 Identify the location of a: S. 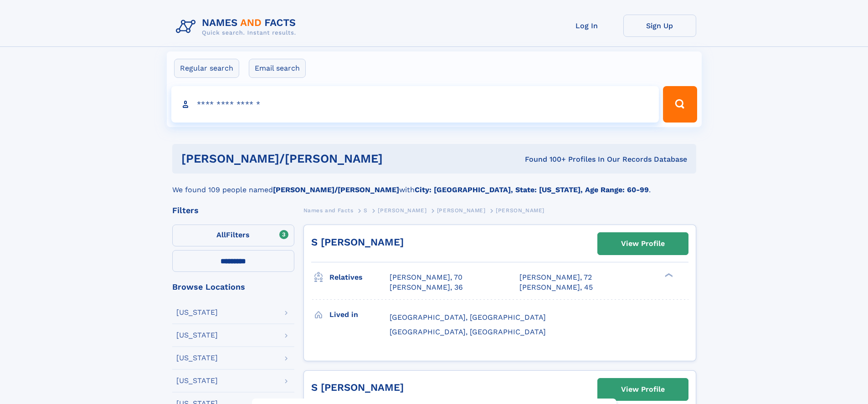
(365, 210).